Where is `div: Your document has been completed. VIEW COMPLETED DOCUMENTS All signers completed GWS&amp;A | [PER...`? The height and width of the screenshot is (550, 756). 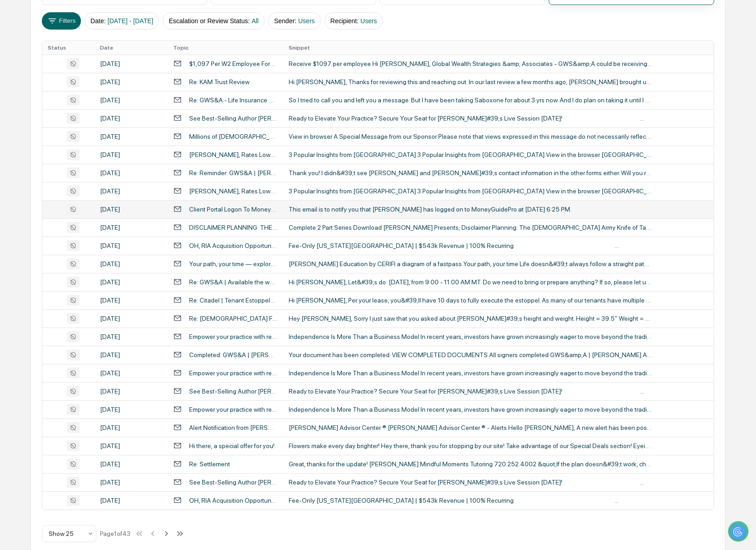 div: Your document has been completed. VIEW COMPLETED DOCUMENTS All signers completed GWS&amp;A | [PER... is located at coordinates (471, 355).